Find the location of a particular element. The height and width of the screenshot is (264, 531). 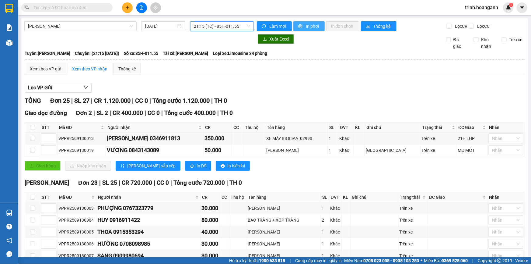

span: Trạng thái is located at coordinates (437, 127).